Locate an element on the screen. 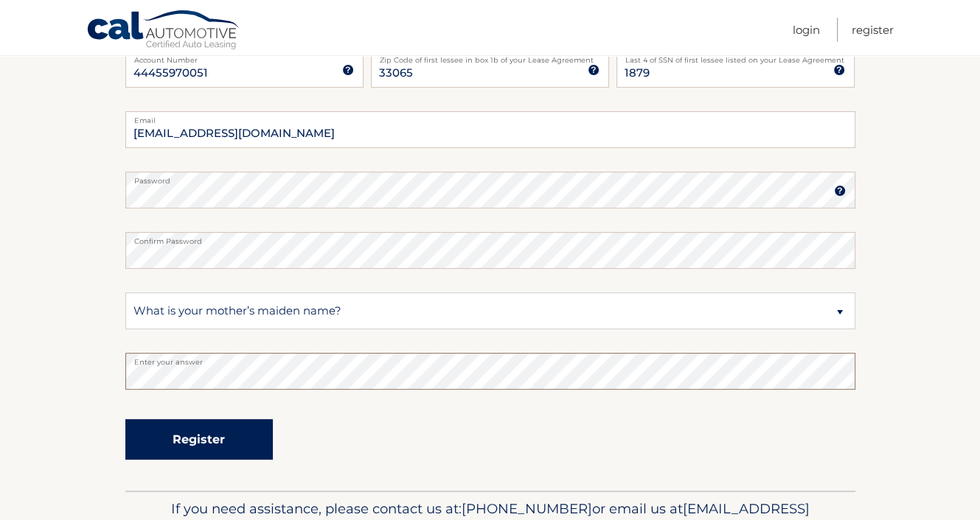 Image resolution: width=980 pixels, height=520 pixels. a: Cal Automotive is located at coordinates (164, 31).